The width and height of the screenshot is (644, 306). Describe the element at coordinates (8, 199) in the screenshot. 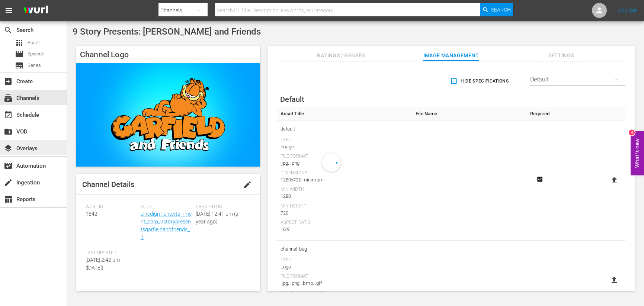

I see `span: Reports` at that location.